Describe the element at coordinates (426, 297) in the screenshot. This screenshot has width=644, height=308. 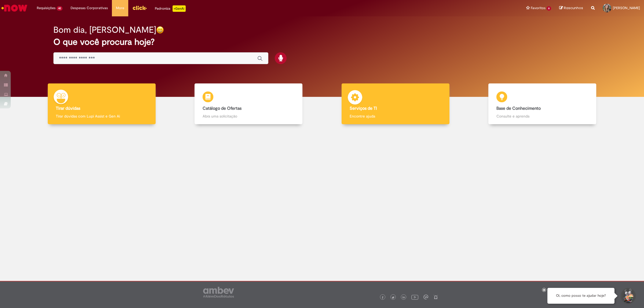
I see `img: logo_footer_workplace.png` at that location.